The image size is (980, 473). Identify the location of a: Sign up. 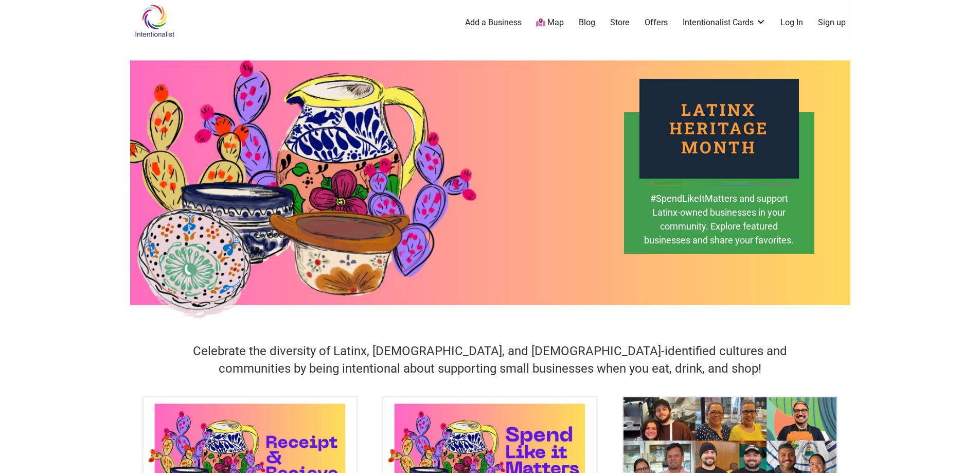
(832, 22).